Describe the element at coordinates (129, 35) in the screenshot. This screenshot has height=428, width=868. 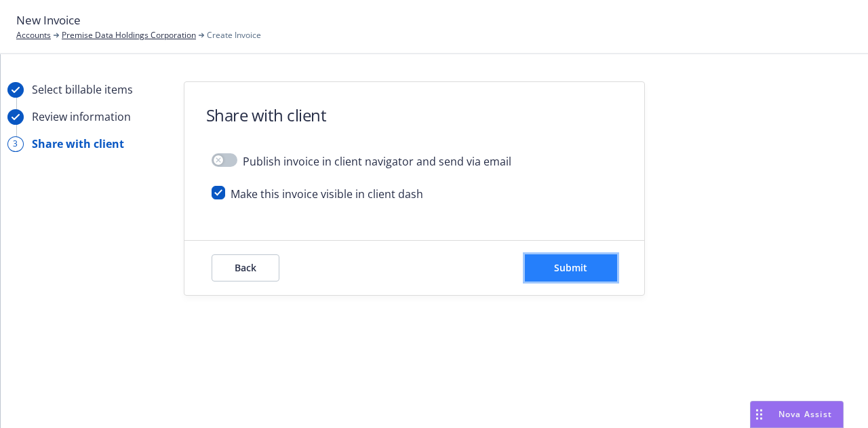
I see `a: Premise Data Holdings Corporation` at that location.